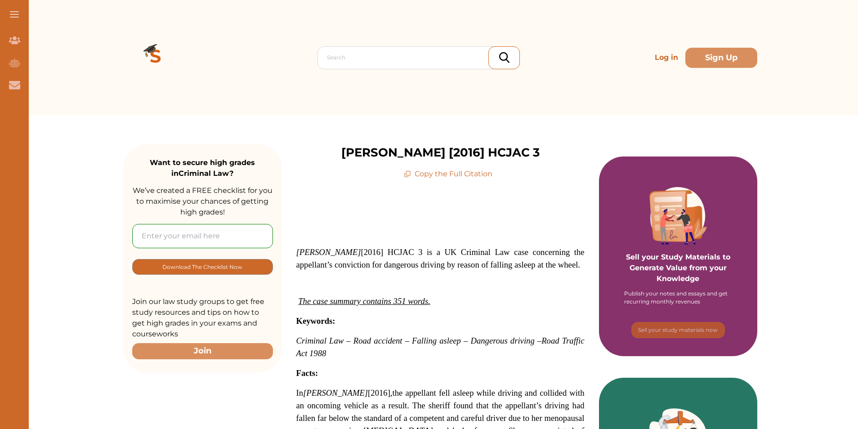  I want to click on img: Logo, so click(156, 58).